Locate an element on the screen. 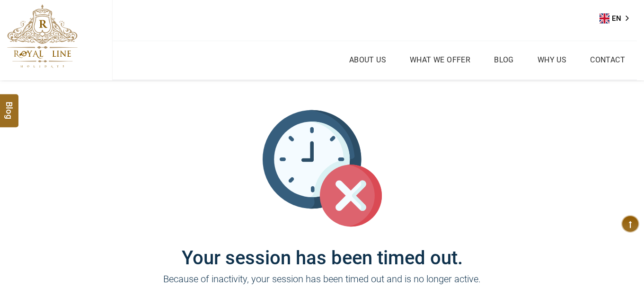 The image size is (644, 287). div: Language is located at coordinates (617, 19).